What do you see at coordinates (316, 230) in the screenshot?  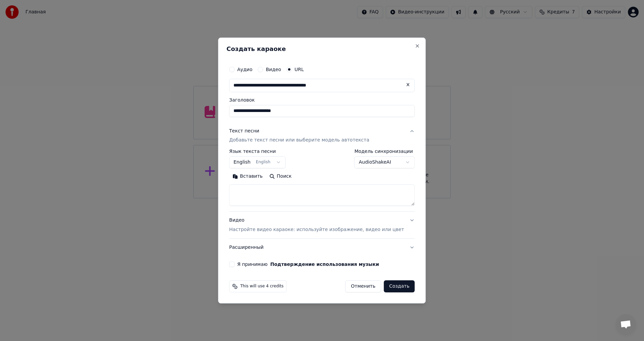 I see `p: Настройте видео караоке: используйте изображение, видео или цвет` at bounding box center [316, 230].